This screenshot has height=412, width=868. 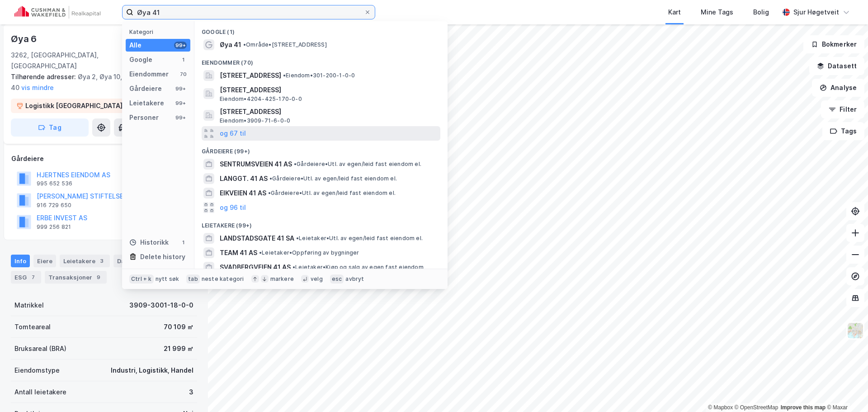 What do you see at coordinates (837, 66) in the screenshot?
I see `button: Datasett` at bounding box center [837, 66].